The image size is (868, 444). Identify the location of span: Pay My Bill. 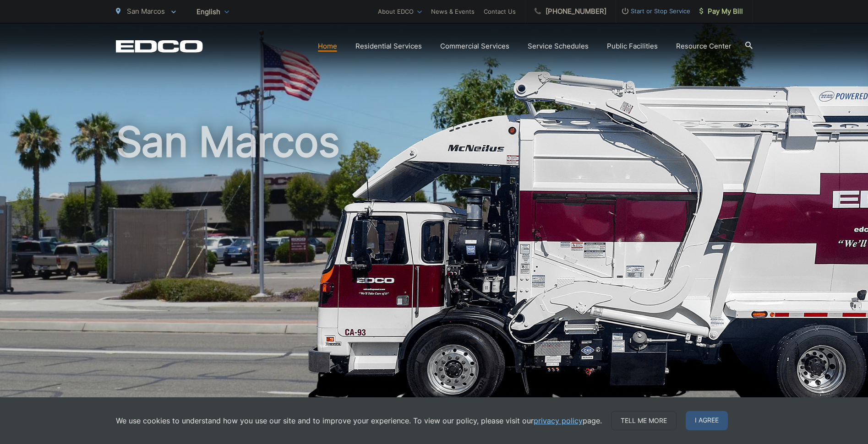
(721, 11).